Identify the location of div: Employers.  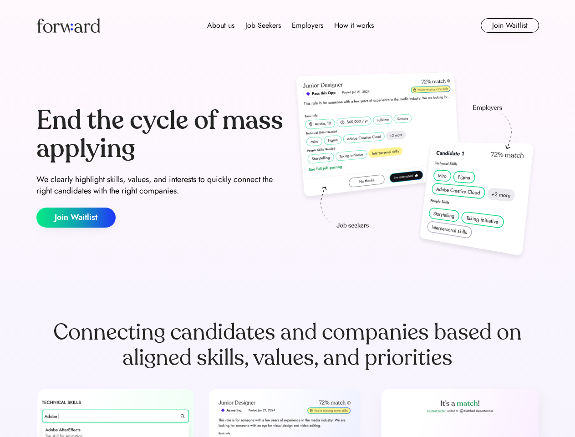
(307, 25).